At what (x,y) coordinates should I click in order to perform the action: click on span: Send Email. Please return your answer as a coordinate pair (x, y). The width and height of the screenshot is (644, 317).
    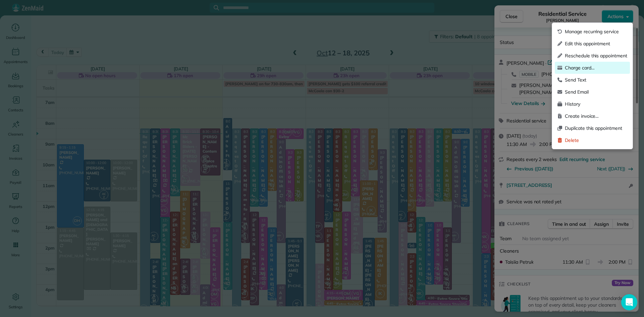
    Looking at the image, I should click on (596, 92).